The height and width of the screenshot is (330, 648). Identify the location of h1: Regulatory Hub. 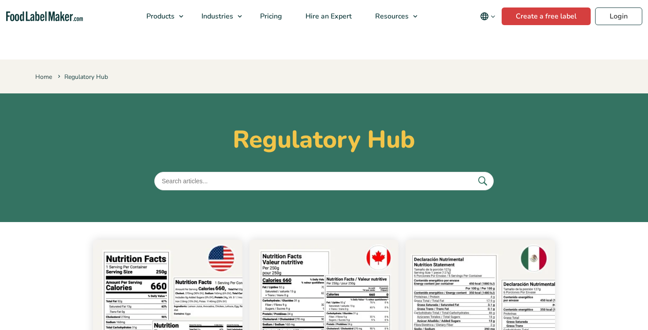
(324, 140).